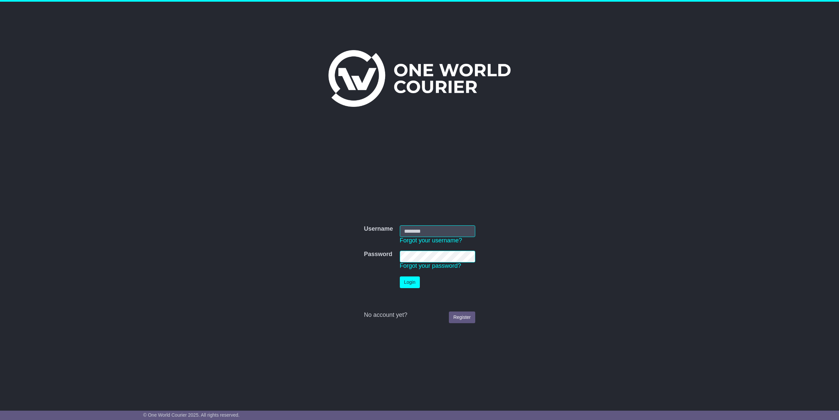 This screenshot has height=420, width=839. I want to click on div: No account yet?, so click(419, 315).